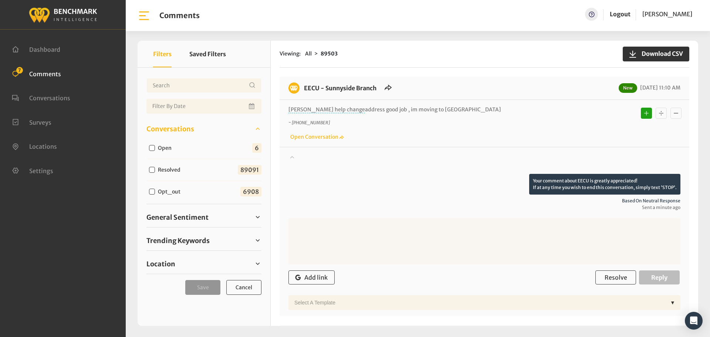 This screenshot has width=710, height=337. Describe the element at coordinates (340, 88) in the screenshot. I see `h6: EECU - Sunnyside Branch` at that location.